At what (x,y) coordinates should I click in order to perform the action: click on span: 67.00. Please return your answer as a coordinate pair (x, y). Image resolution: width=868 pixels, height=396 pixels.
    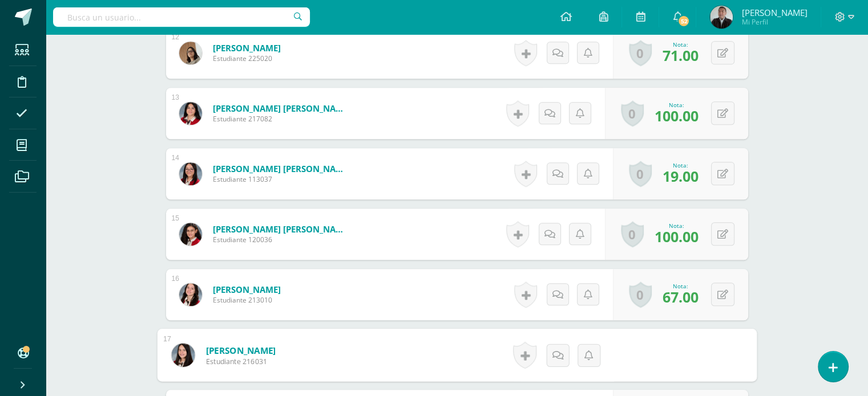
    Looking at the image, I should click on (680, 297).